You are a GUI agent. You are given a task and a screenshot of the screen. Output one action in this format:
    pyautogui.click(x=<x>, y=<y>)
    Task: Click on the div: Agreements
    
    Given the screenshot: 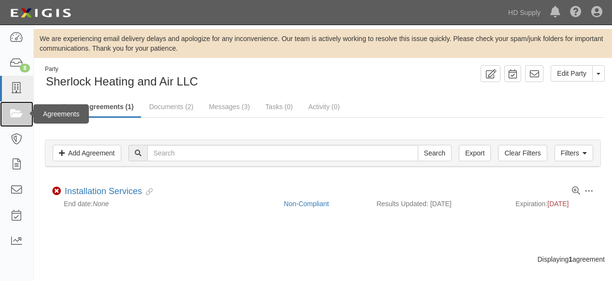 What is the action you would take?
    pyautogui.click(x=61, y=114)
    